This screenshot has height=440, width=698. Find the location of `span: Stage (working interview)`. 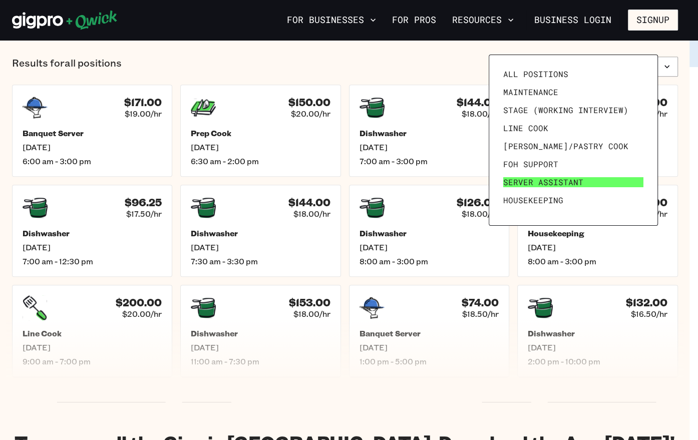

span: Stage (working interview) is located at coordinates (565, 110).